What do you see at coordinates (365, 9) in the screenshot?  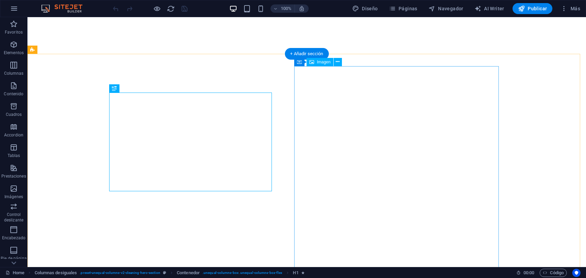 I see `button: Diseño` at bounding box center [365, 9].